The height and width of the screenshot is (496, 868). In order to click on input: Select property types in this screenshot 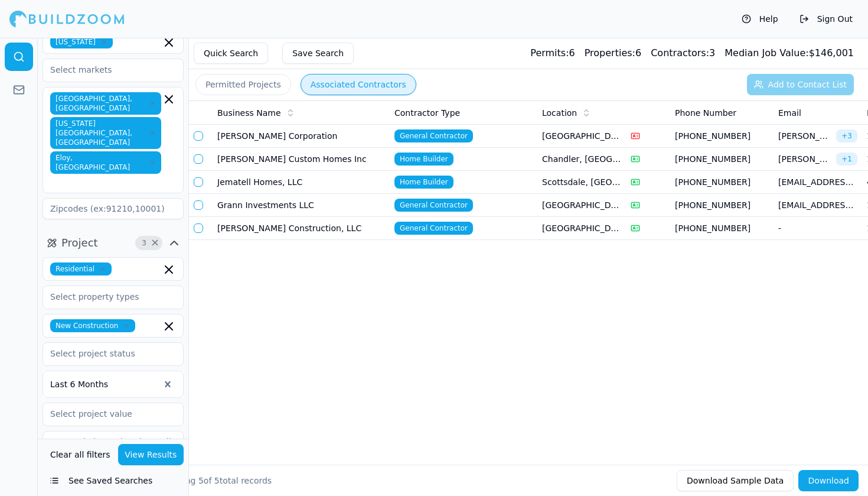, I will do `click(105, 297)`.